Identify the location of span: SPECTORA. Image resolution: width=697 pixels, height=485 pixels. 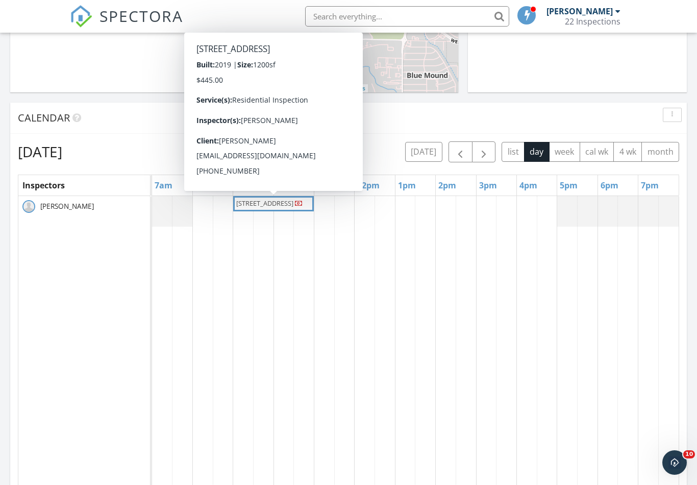
(141, 16).